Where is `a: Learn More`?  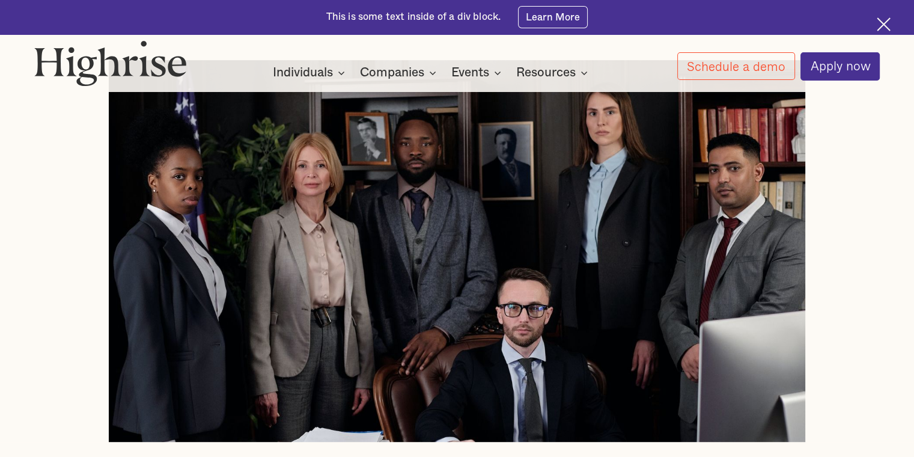
a: Learn More is located at coordinates (553, 17).